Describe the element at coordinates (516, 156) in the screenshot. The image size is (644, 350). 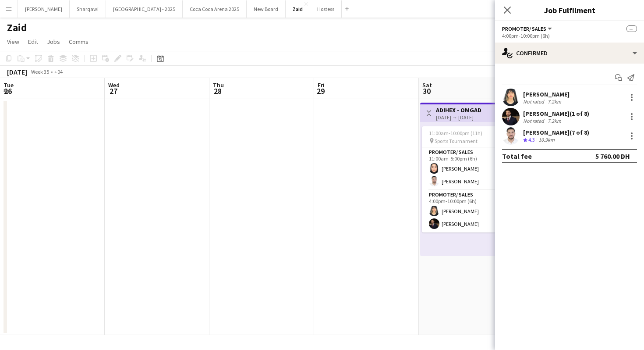
I see `div: Total fee` at that location.